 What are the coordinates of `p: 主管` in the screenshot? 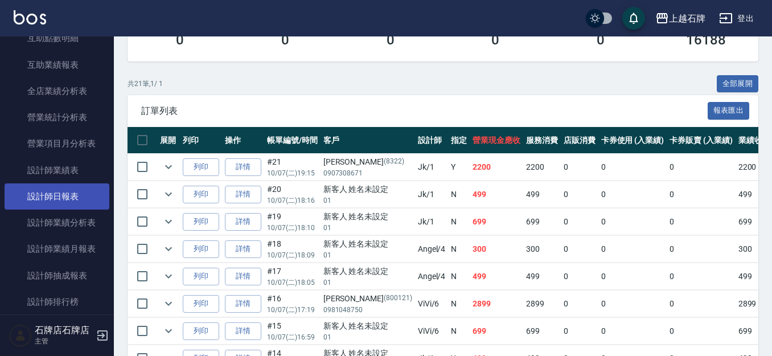 It's located at (64, 341).